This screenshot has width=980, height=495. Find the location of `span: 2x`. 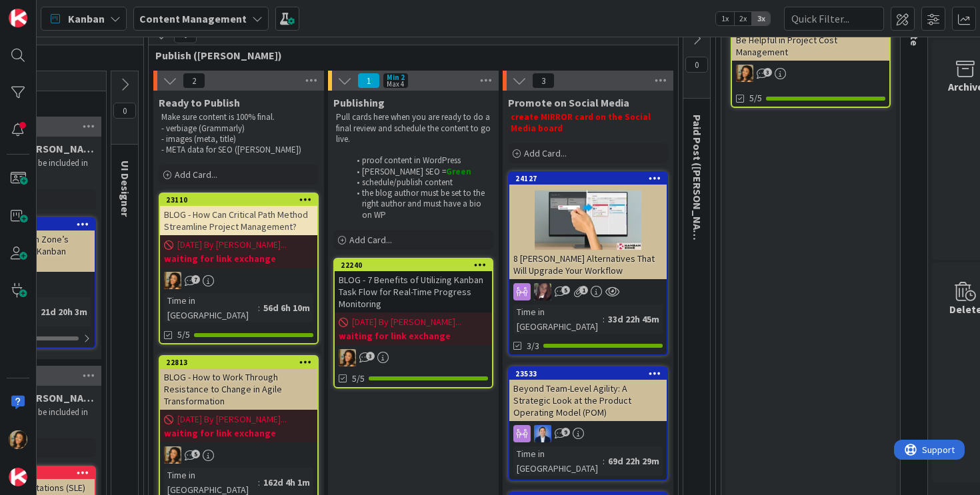

span: 2x is located at coordinates (742, 19).